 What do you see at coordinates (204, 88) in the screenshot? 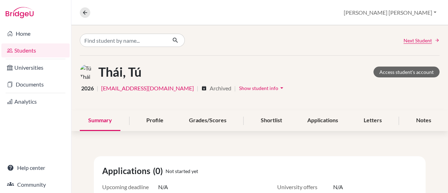
I see `i: archive` at bounding box center [204, 88].